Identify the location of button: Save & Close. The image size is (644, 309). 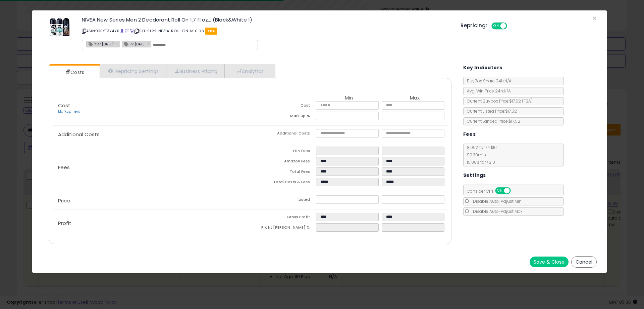
(550, 261).